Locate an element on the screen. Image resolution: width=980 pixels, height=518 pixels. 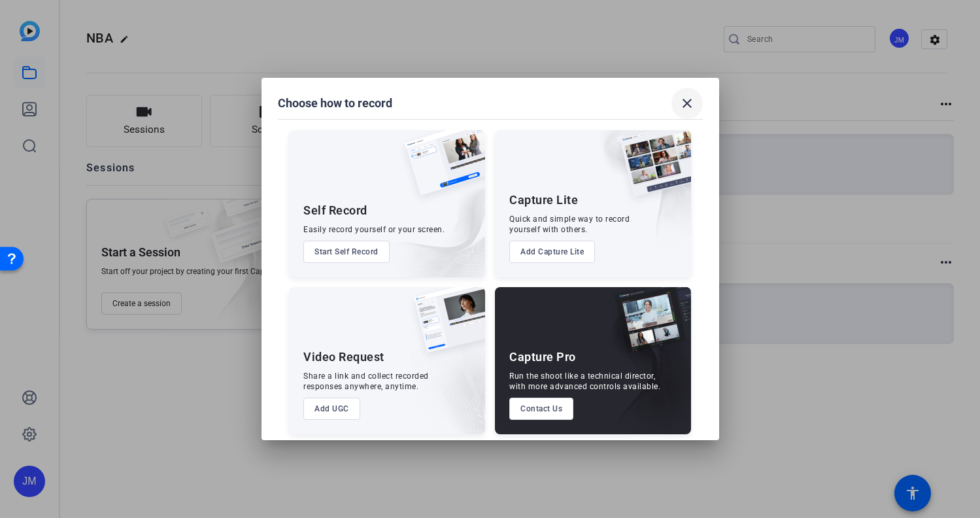
img: ugc-content.png is located at coordinates (444, 327).